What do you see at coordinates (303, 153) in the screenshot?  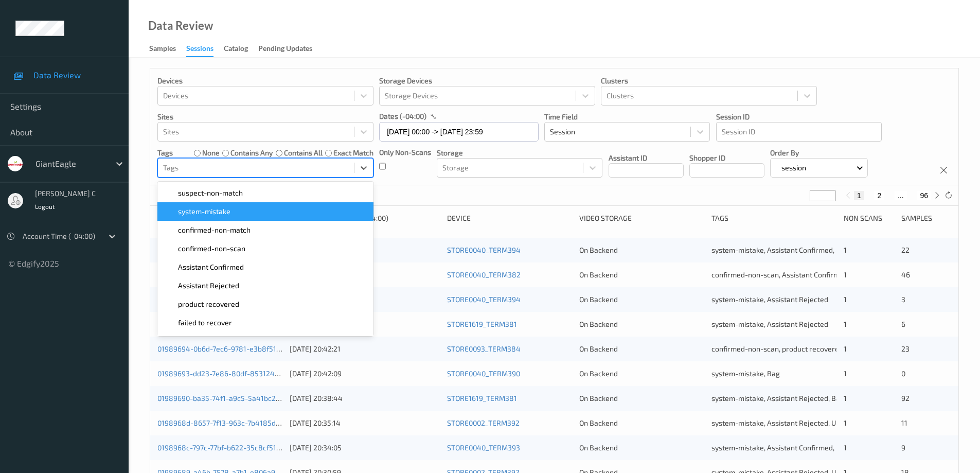 I see `label: contains all` at bounding box center [303, 153].